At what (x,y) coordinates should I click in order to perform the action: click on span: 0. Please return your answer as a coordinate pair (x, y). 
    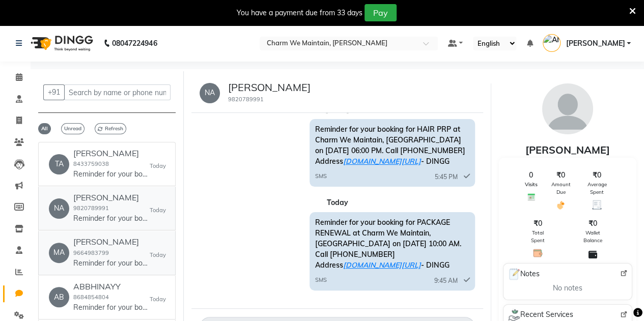
    Looking at the image, I should click on (531, 175).